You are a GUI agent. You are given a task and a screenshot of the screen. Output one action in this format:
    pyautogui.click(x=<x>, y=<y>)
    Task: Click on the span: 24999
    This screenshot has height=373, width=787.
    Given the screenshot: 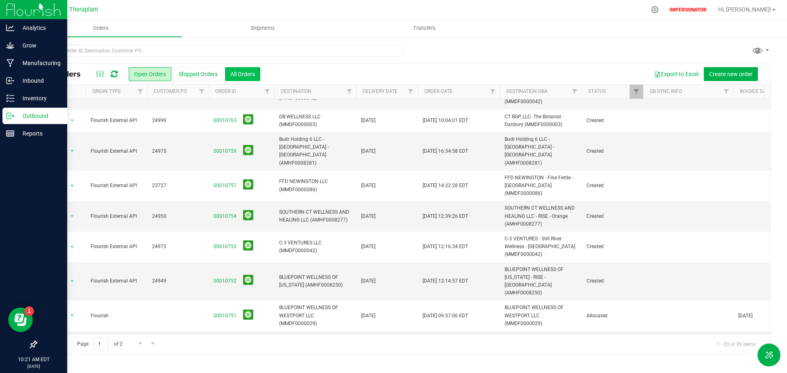 What is the action you would take?
    pyautogui.click(x=178, y=120)
    